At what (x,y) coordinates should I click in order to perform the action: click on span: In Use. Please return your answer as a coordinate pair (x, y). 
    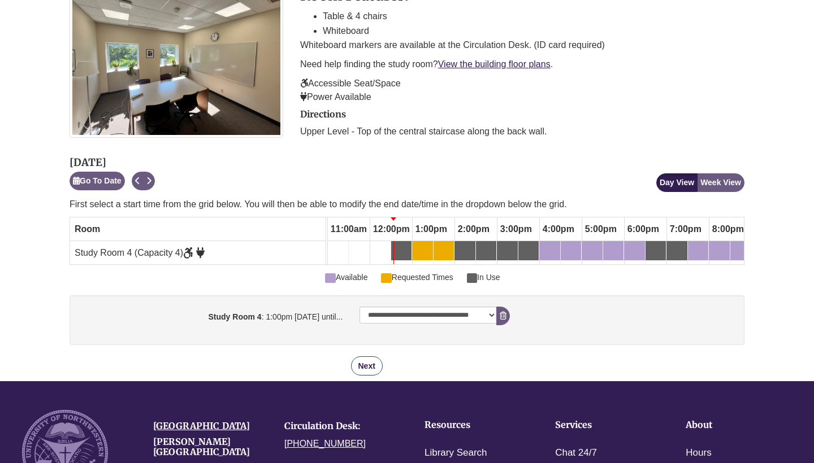
    Looking at the image, I should click on (483, 277).